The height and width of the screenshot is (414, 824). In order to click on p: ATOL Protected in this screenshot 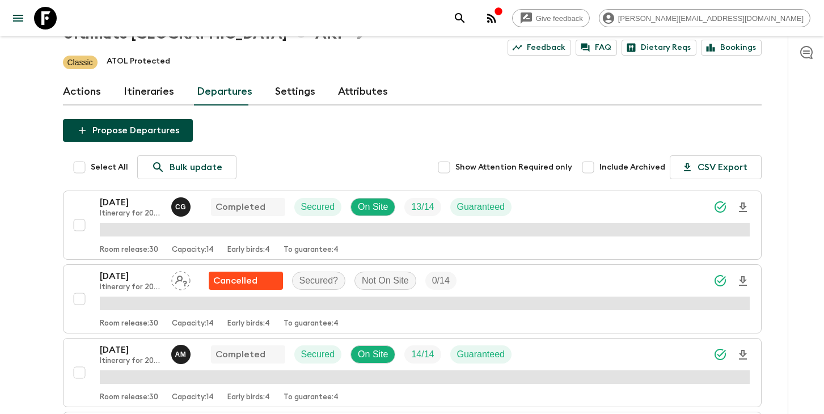, I will do `click(138, 62)`.